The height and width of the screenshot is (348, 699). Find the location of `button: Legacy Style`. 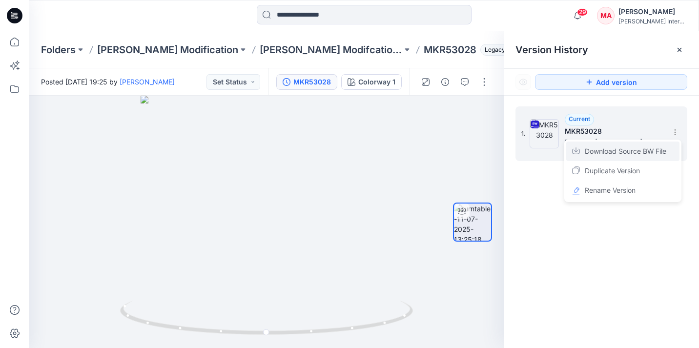

button: Legacy Style is located at coordinates (501, 50).